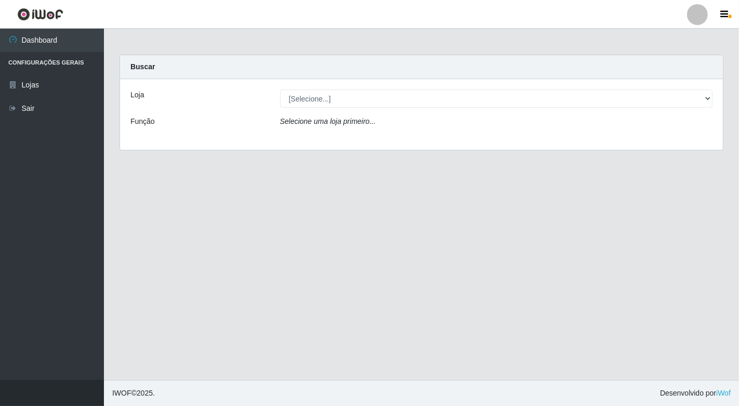 Image resolution: width=739 pixels, height=406 pixels. What do you see at coordinates (724, 393) in the screenshot?
I see `a: iWof` at bounding box center [724, 393].